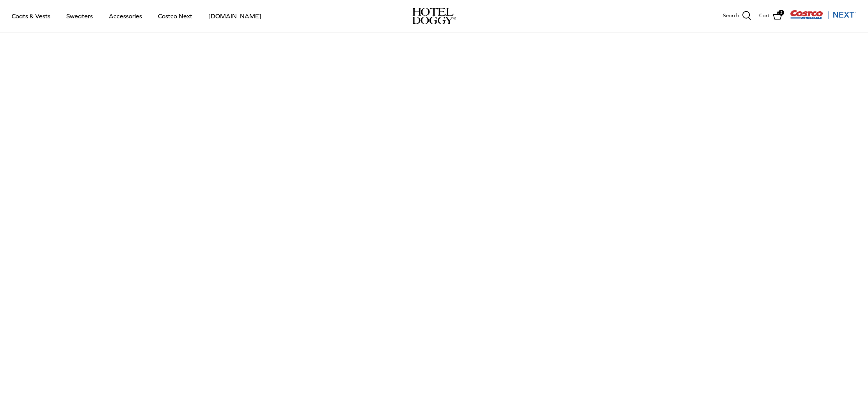  I want to click on a: hoteldoggy.com hoteldoggycom, so click(434, 16).